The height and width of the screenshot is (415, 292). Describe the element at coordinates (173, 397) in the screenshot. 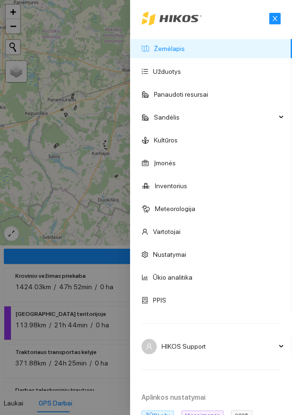

I see `strong: Aplinkos nustatymai` at that location.